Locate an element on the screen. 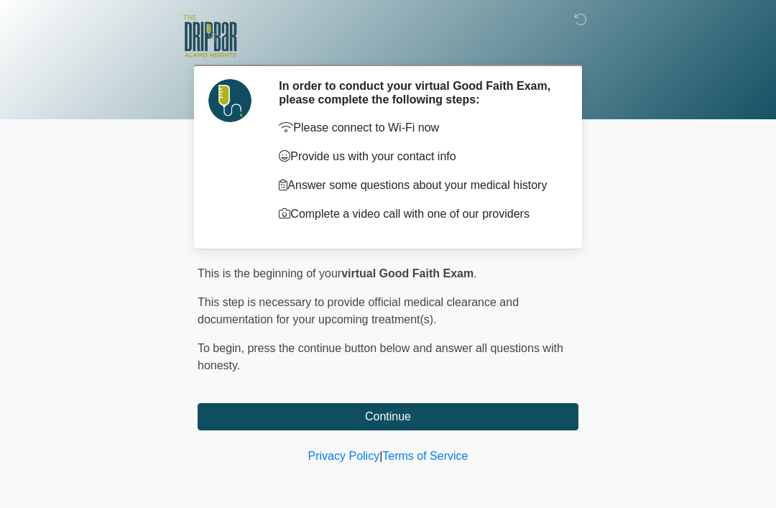  p: Please connect to Wi-Fi now is located at coordinates (417, 128).